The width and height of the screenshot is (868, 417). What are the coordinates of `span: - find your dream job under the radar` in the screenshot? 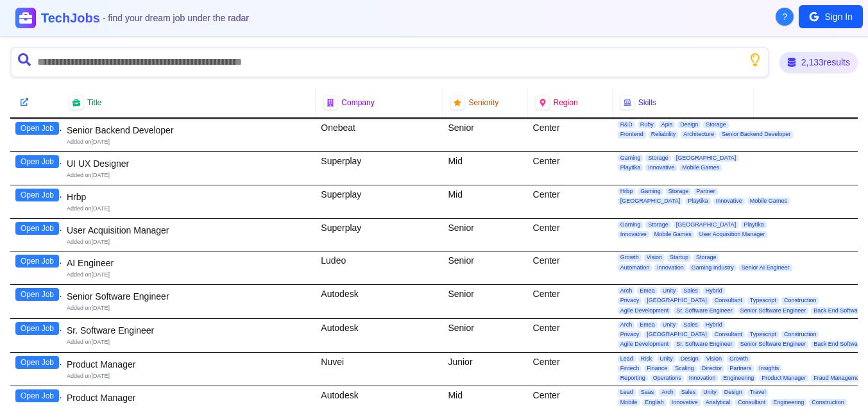 It's located at (176, 18).